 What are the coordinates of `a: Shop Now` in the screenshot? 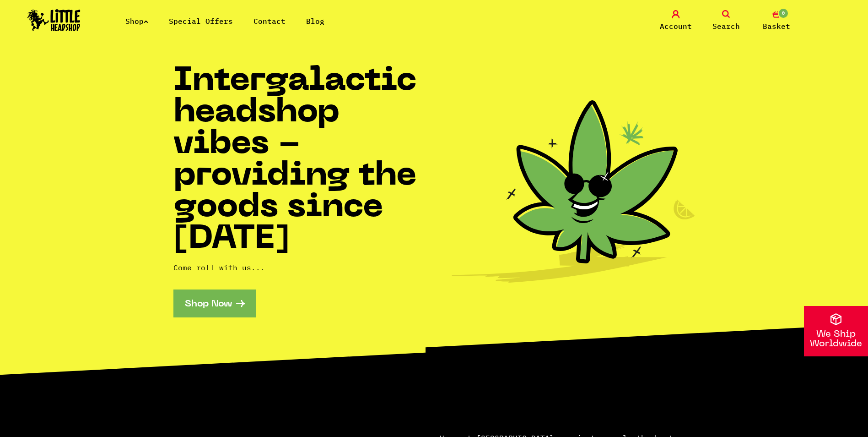 It's located at (215, 303).